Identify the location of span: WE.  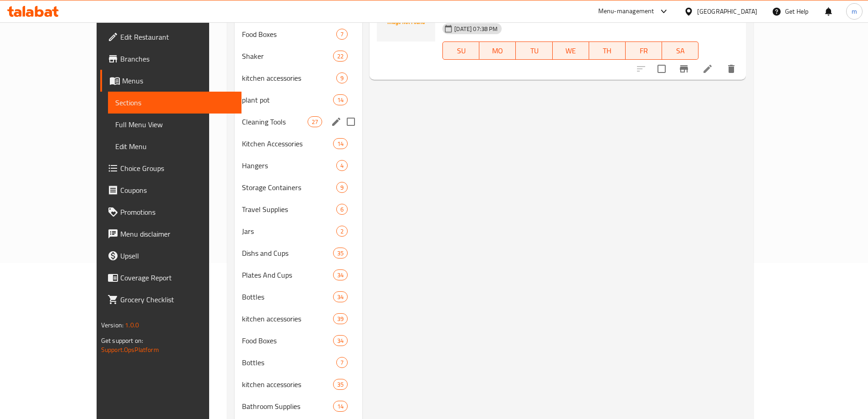
(571, 51).